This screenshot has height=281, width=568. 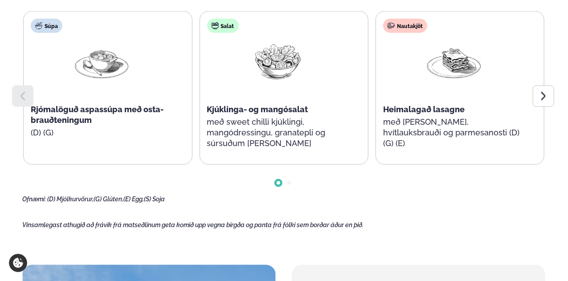 I want to click on div: Salat, so click(x=223, y=26).